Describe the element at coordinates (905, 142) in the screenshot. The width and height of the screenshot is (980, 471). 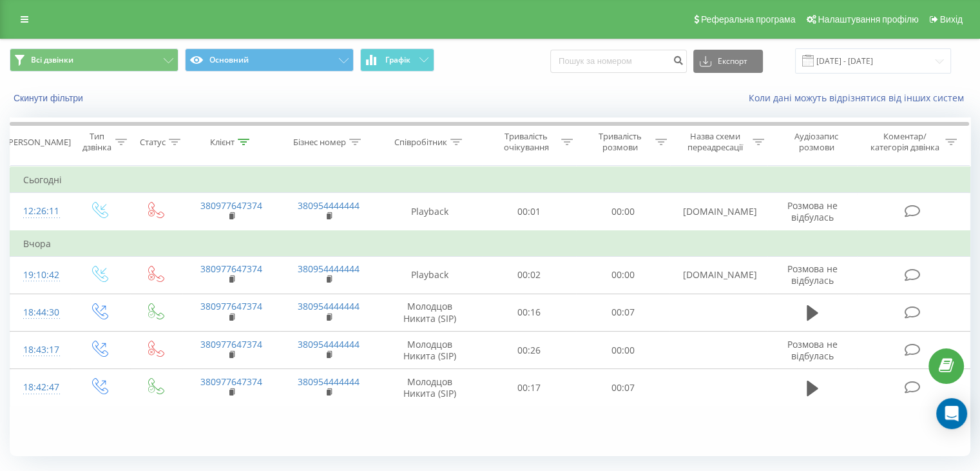
I see `div: Коментар/категорія дзвінка` at that location.